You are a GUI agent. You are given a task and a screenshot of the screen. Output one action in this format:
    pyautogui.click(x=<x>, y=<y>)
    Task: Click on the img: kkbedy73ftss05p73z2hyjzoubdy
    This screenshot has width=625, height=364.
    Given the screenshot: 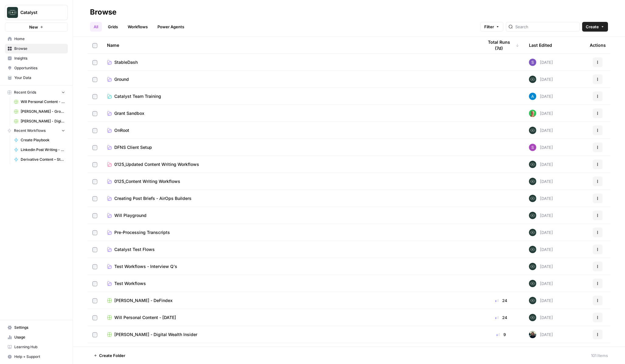 What is the action you would take?
    pyautogui.click(x=533, y=62)
    